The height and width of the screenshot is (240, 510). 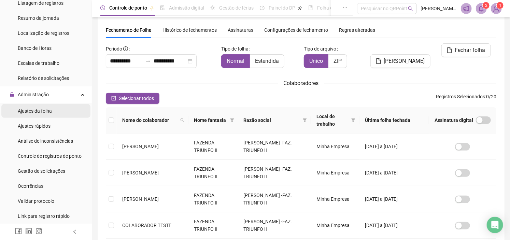 I want to click on span: Ajustes da folha, so click(x=35, y=111).